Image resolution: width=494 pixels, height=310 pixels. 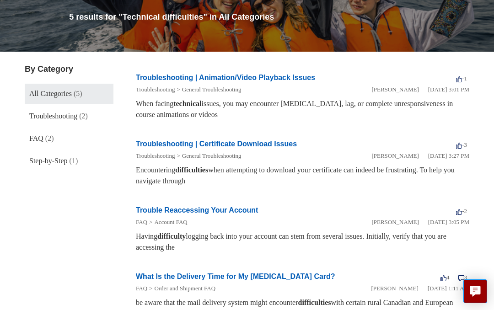 I want to click on button: Live chat, so click(x=475, y=291).